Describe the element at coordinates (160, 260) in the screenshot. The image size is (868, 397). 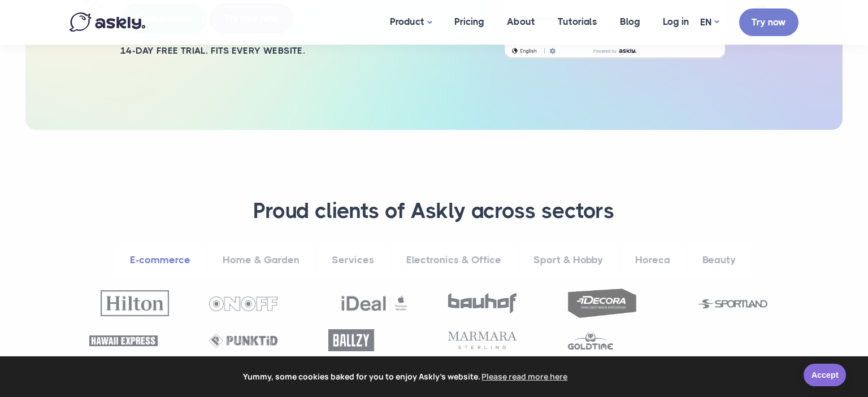
I see `a: E-commerce` at that location.